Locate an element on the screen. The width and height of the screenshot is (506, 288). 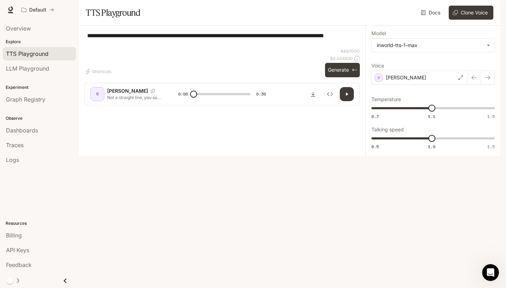
div: C is located at coordinates (97, 94).